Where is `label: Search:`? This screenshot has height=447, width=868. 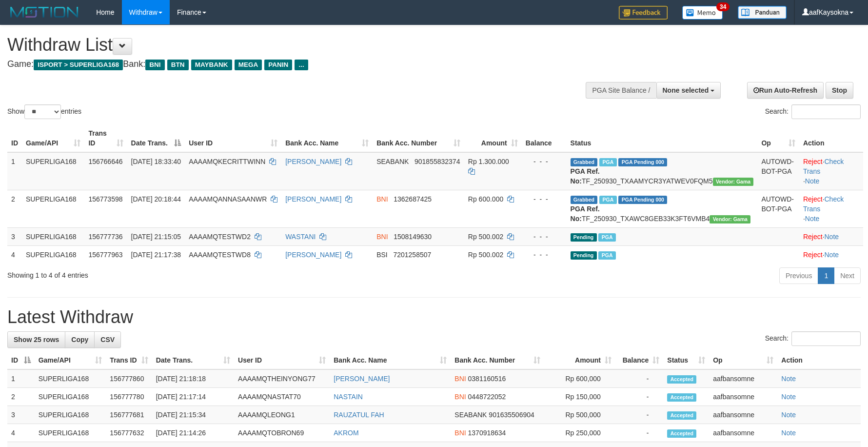 label: Search: is located at coordinates (813, 112).